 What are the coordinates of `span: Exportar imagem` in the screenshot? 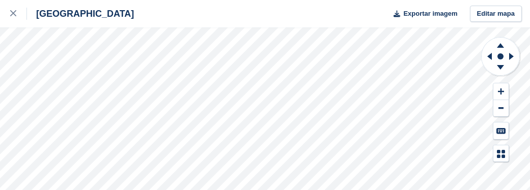 It's located at (430, 14).